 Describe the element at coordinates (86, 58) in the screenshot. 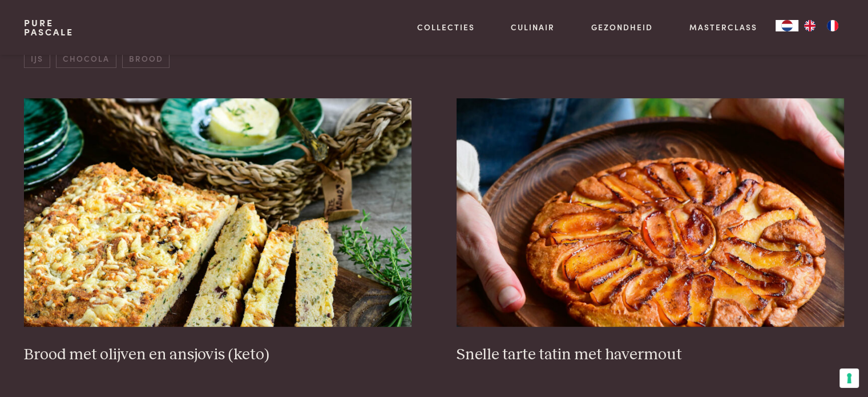

I see `span: chocola` at that location.